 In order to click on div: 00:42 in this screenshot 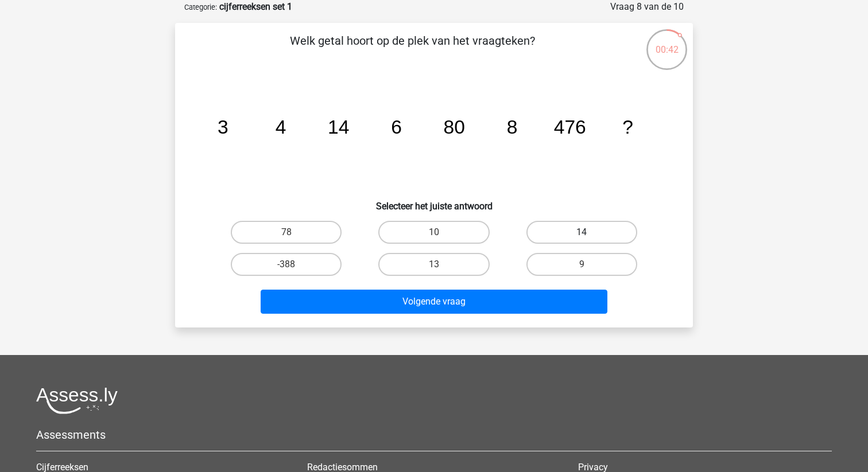, I will do `click(667, 42)`.